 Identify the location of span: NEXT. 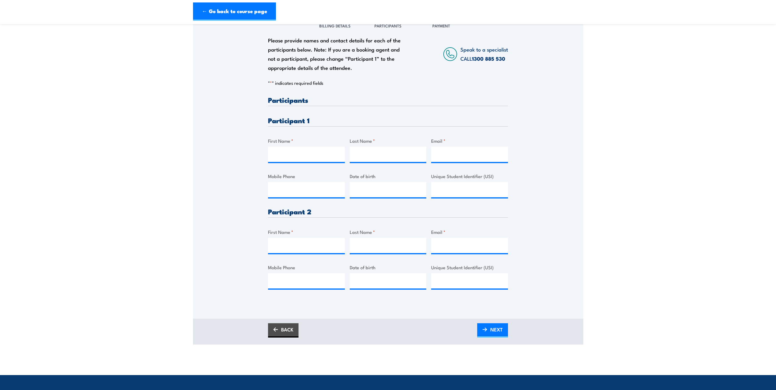
(496, 329).